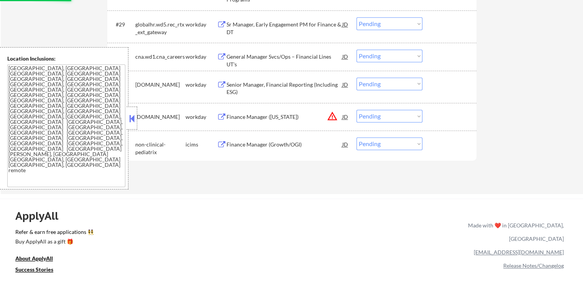  I want to click on button: warning_amber, so click(332, 116).